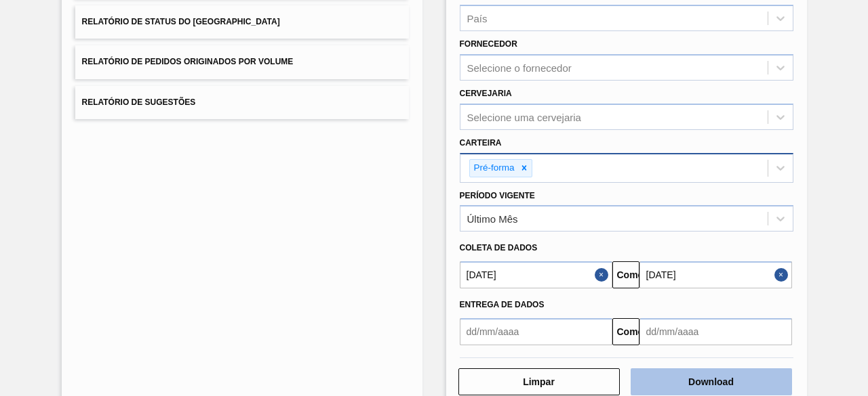  What do you see at coordinates (485, 94) in the screenshot?
I see `font: Cervejaria` at bounding box center [485, 94].